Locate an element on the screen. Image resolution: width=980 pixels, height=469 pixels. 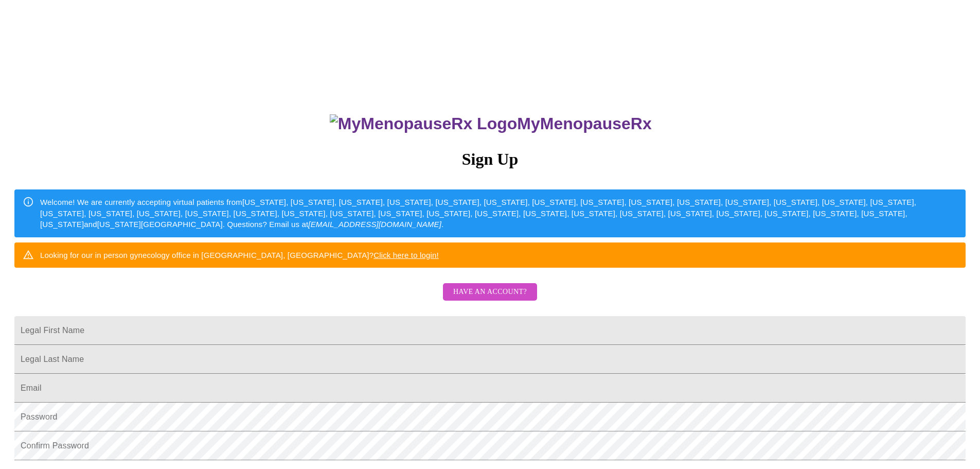
img: MyMenopauseRx Logo is located at coordinates (423, 124).